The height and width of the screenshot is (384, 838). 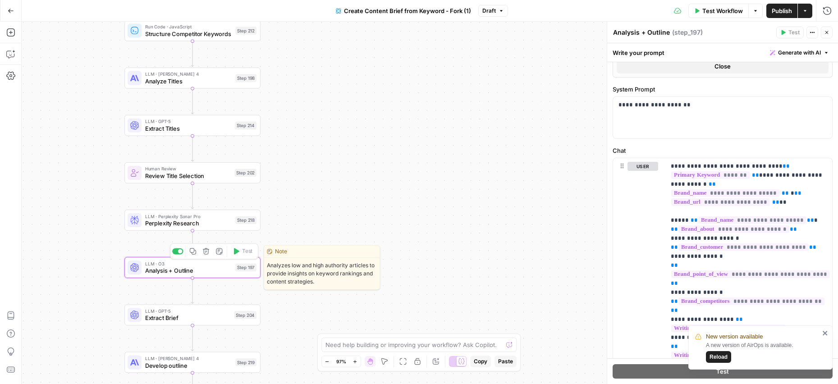 I want to click on span: Develop outline, so click(x=188, y=365).